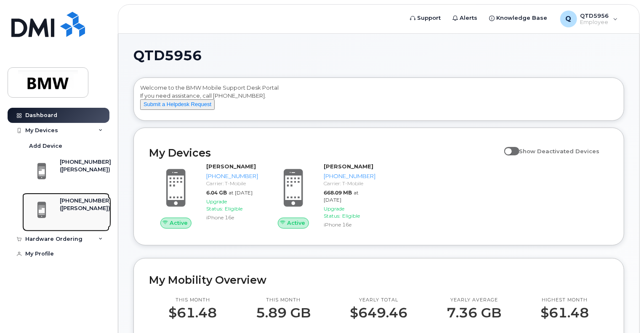 This screenshot has height=333, width=644. Describe the element at coordinates (325, 153) in the screenshot. I see `h2: My Devices` at that location.